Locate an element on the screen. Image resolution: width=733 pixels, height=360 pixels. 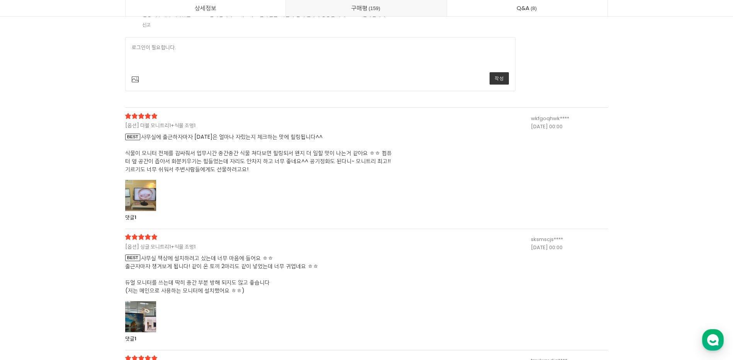
a: 홈 is located at coordinates (27, 255).